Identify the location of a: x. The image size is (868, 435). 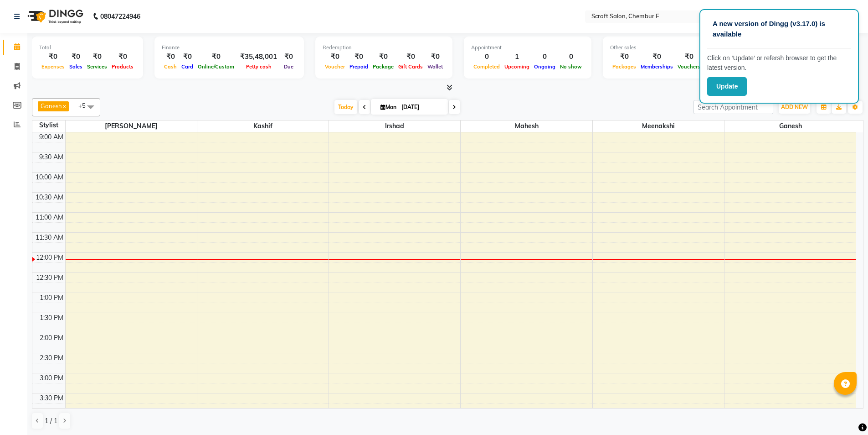
(64, 106).